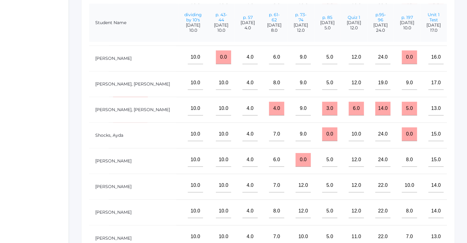  What do you see at coordinates (274, 30) in the screenshot?
I see `span: 8.0` at bounding box center [274, 30].